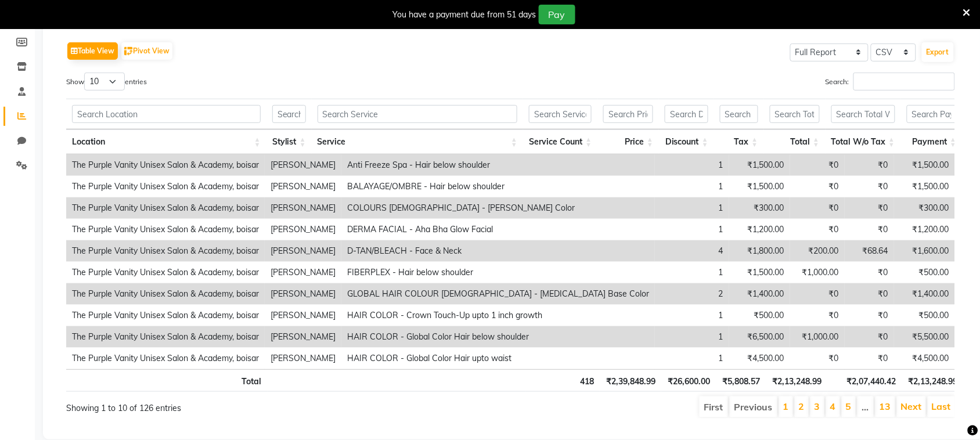 The width and height of the screenshot is (980, 440). I want to click on td: ₹5,500.00, so click(924, 337).